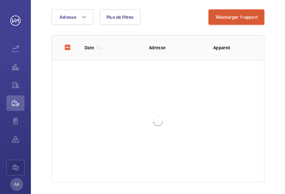 The width and height of the screenshot is (285, 194). Describe the element at coordinates (17, 184) in the screenshot. I see `p: AA` at that location.